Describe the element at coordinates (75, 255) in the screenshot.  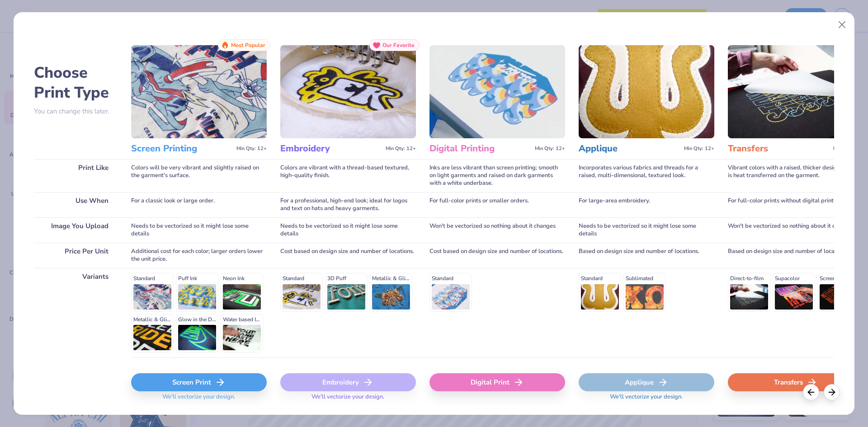
I see `div: Price Per Unit` at that location.